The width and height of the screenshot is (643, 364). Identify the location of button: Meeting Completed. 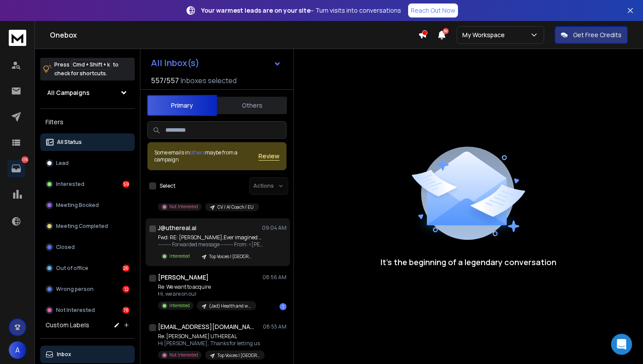
(88, 226).